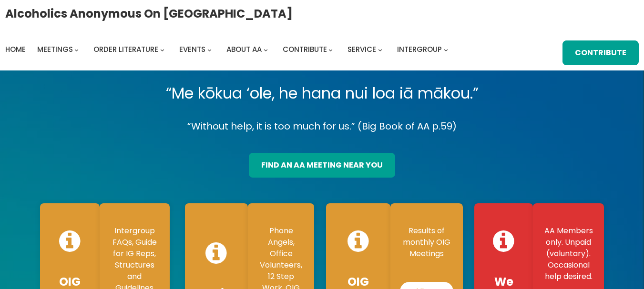  I want to click on button: About AA submenu, so click(265, 49).